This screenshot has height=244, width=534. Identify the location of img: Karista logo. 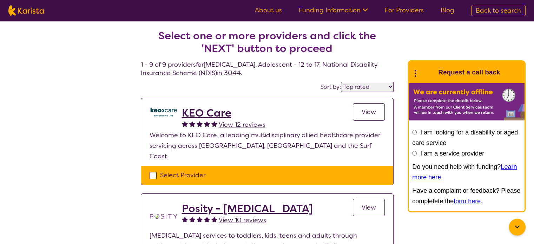
(26, 11).